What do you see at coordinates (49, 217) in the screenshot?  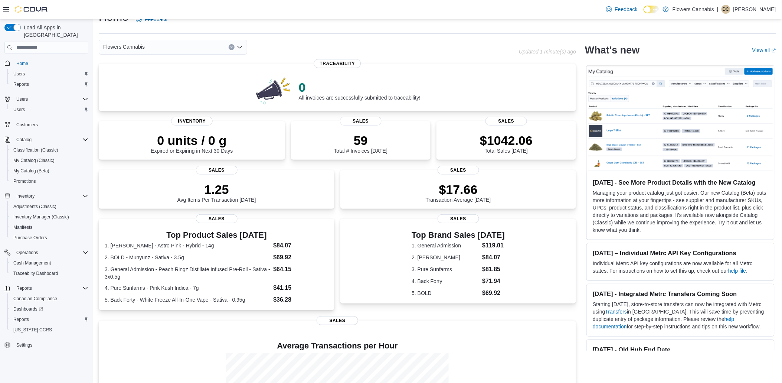 I see `button: Inventory Manager (Classic)` at bounding box center [49, 217].